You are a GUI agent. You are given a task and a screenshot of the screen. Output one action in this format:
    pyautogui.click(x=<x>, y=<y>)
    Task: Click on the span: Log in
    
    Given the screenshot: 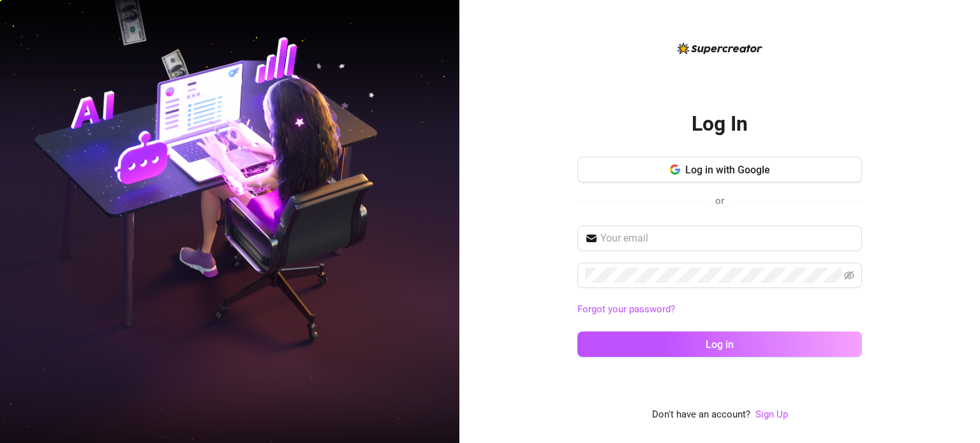 What is the action you would take?
    pyautogui.click(x=719, y=344)
    